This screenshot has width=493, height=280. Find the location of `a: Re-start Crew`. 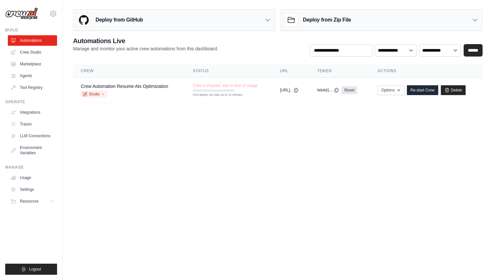

a: Re-start Crew is located at coordinates (423, 90).